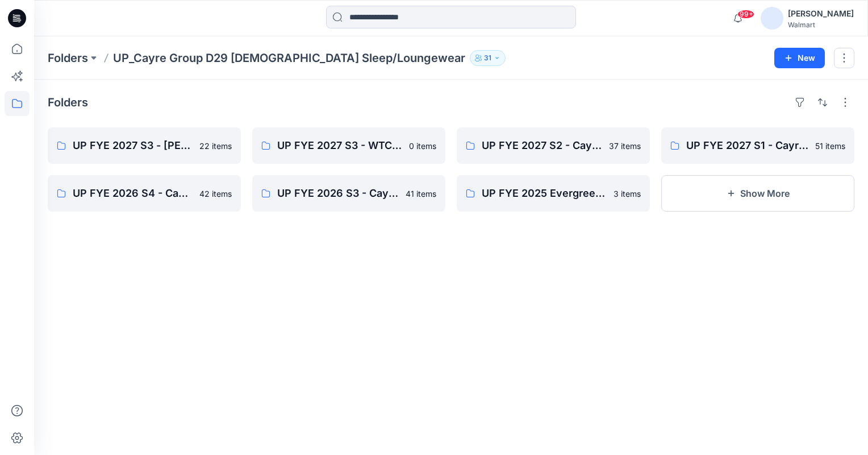 Image resolution: width=868 pixels, height=455 pixels. I want to click on p: 31, so click(488, 58).